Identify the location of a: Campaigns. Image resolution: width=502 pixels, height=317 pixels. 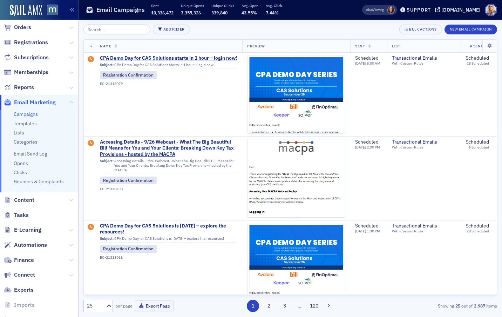
(26, 114).